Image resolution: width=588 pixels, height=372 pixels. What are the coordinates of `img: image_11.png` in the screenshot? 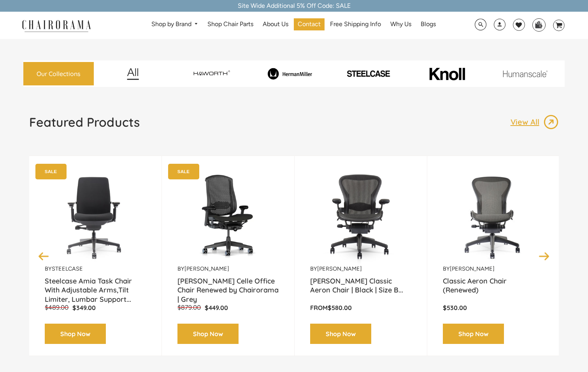 It's located at (525, 73).